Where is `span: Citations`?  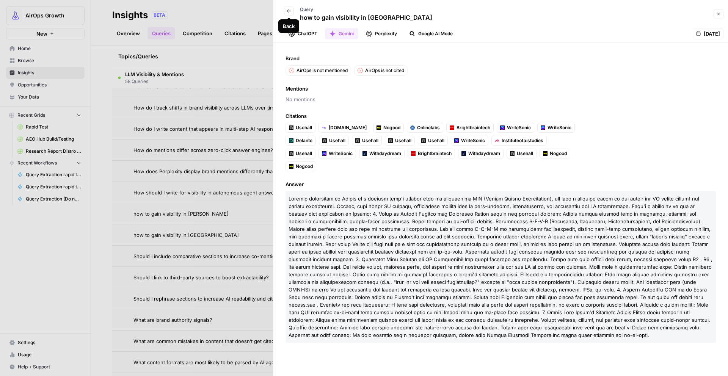 span: Citations is located at coordinates (501, 116).